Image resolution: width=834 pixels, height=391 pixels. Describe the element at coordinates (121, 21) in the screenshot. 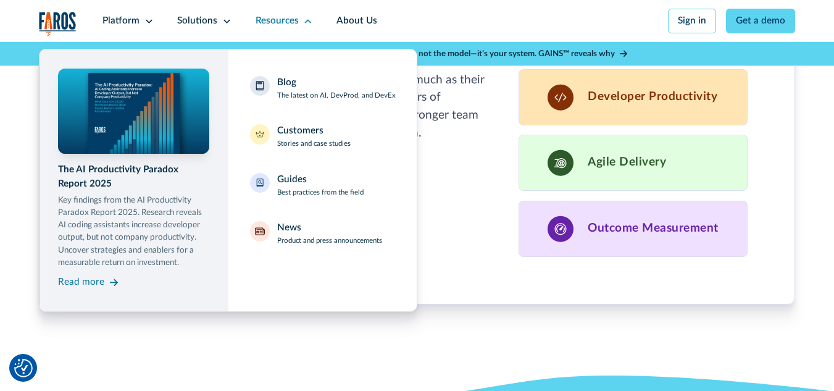

I see `div: Platform` at that location.